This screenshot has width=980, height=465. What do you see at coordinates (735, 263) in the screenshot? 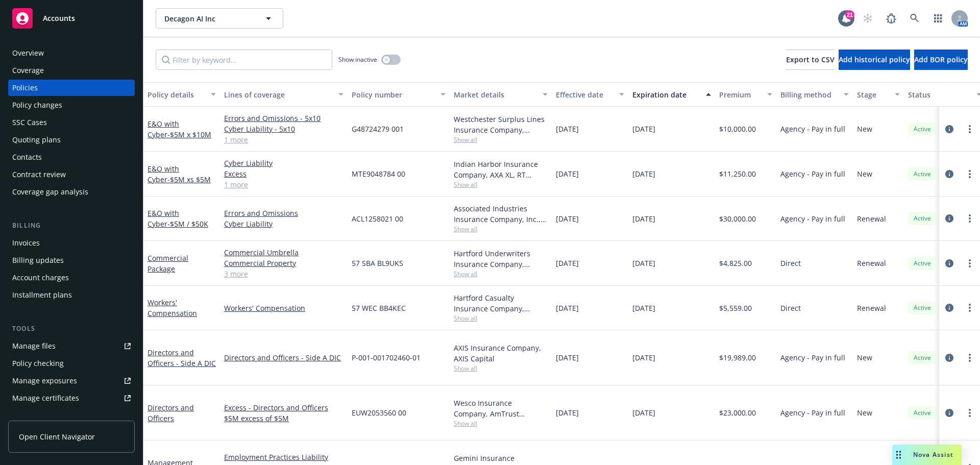
I see `span: $4,825.00` at bounding box center [735, 263].